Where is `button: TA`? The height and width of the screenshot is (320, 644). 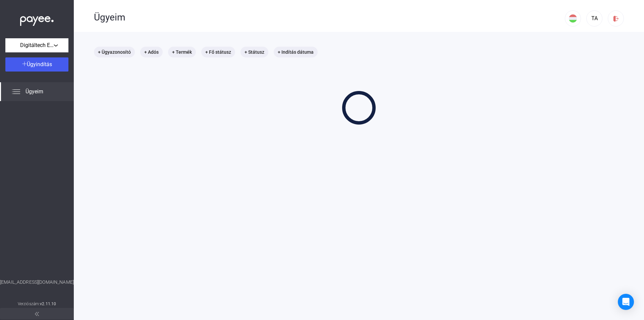 button: TA is located at coordinates (594, 18).